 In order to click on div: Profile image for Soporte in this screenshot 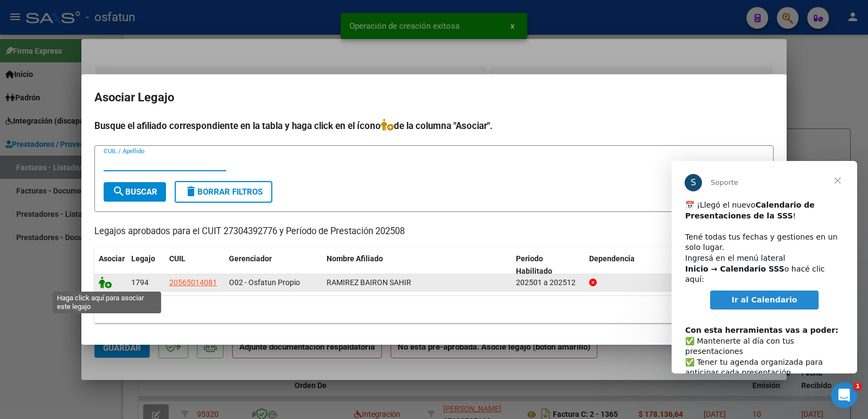, I will do `click(22, 22)`.